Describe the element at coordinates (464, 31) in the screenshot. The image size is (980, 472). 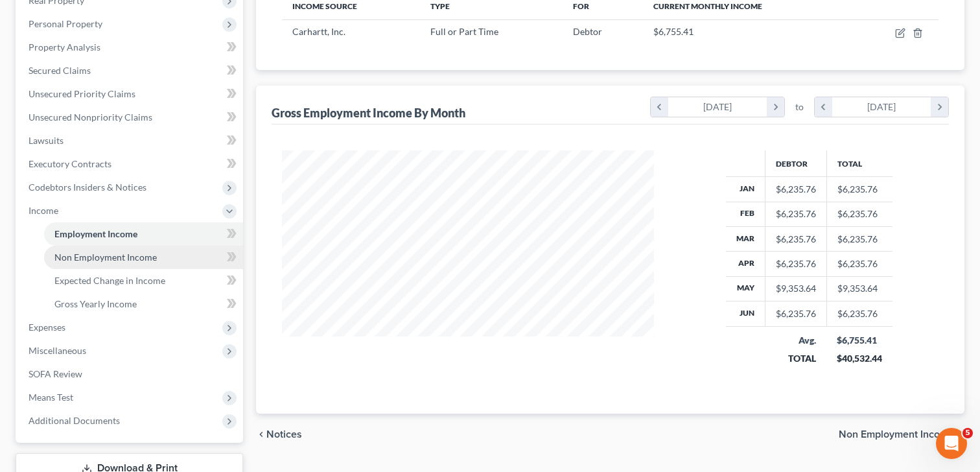
I see `span: Full or Part Time` at that location.